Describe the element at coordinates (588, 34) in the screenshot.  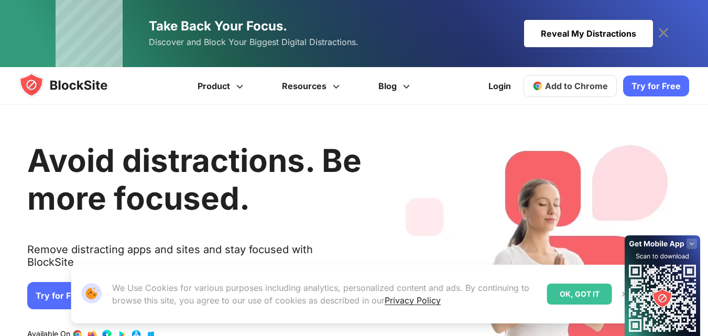
I see `div: Reveal My Distractions` at that location.